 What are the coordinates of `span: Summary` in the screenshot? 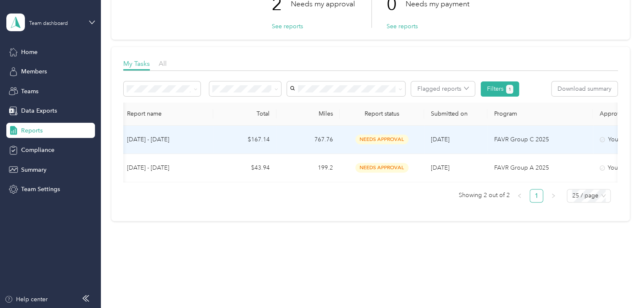 It's located at (34, 169).